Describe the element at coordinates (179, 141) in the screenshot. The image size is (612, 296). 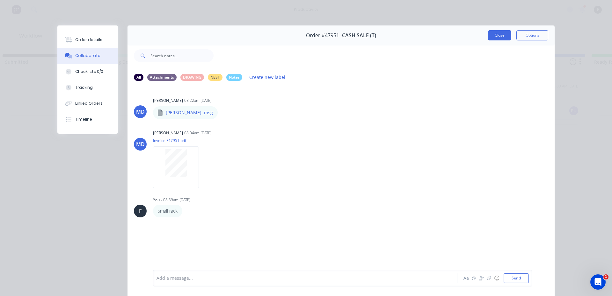
I see `p: Invoice F47951.pdf` at that location.